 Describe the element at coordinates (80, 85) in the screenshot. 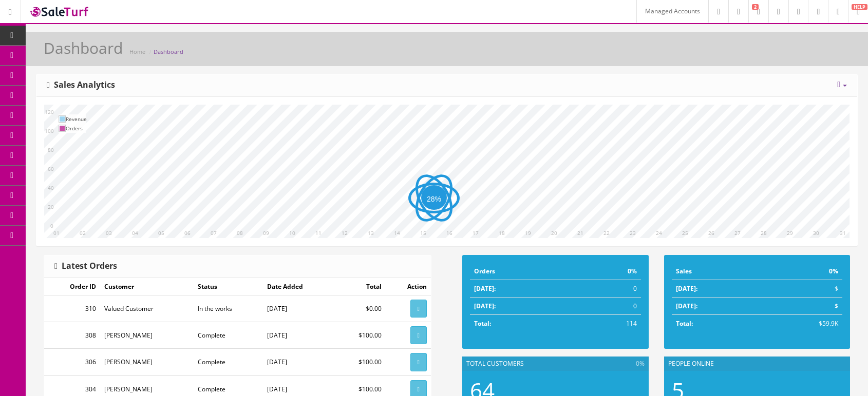

I see `h3: Sales Analytics` at that location.